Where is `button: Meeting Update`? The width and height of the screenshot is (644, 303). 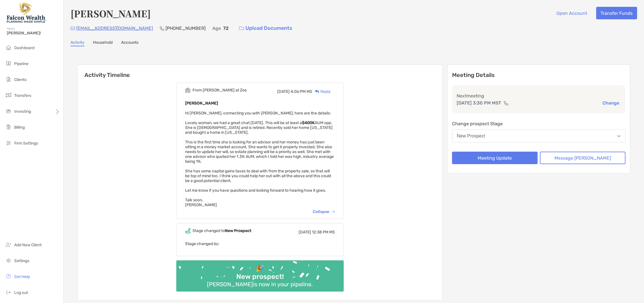
button: Meeting Update is located at coordinates (495, 158).